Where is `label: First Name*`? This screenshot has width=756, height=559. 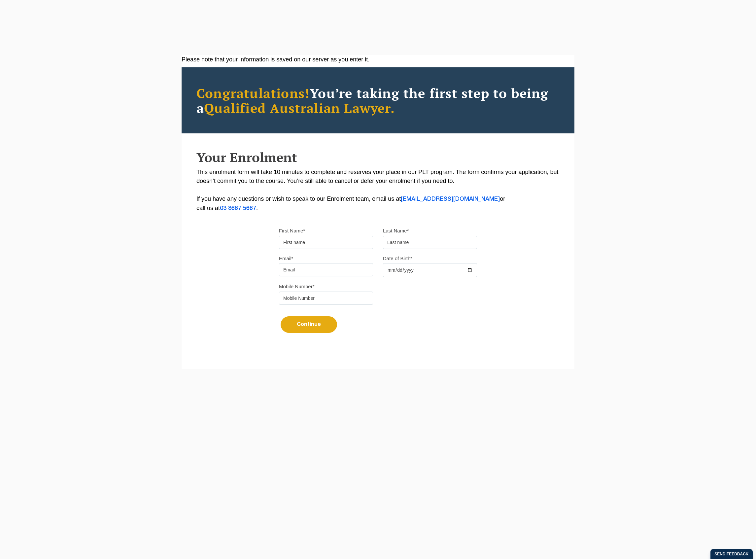
label: First Name* is located at coordinates (292, 231).